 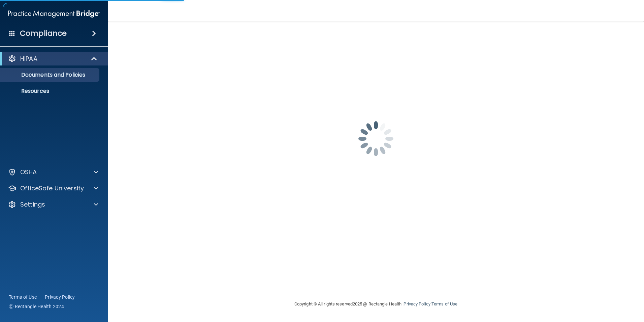 I want to click on p: HIPAA, so click(x=29, y=59).